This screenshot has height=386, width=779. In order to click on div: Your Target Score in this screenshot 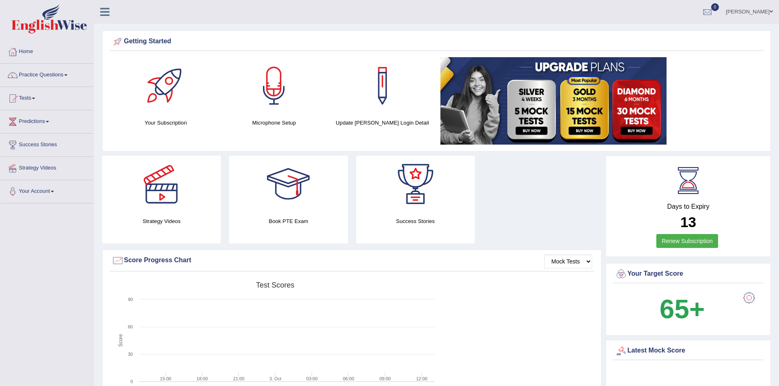, I will do `click(688, 274)`.